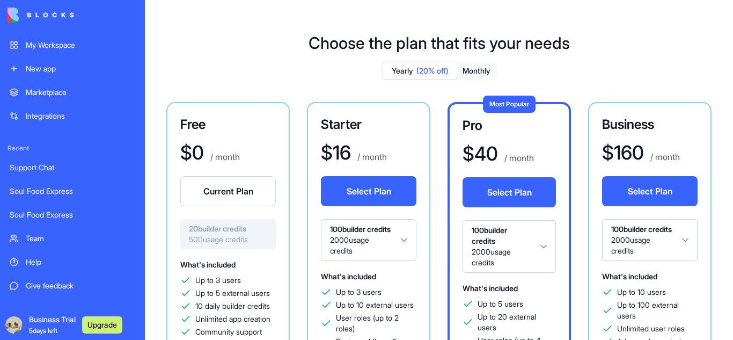 The image size is (733, 340). What do you see at coordinates (376, 323) in the screenshot?
I see `span: User roles (up to 2 roles)` at bounding box center [376, 323].